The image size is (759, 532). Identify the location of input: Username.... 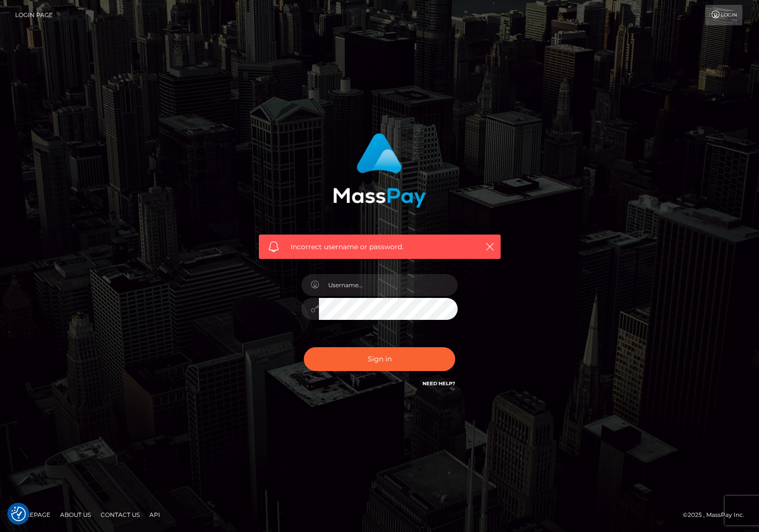
(388, 285).